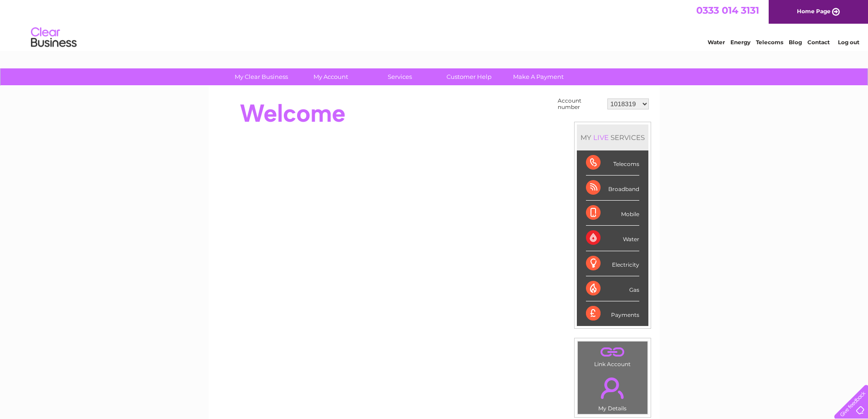  What do you see at coordinates (613, 213) in the screenshot?
I see `div: Mobile` at bounding box center [613, 213].